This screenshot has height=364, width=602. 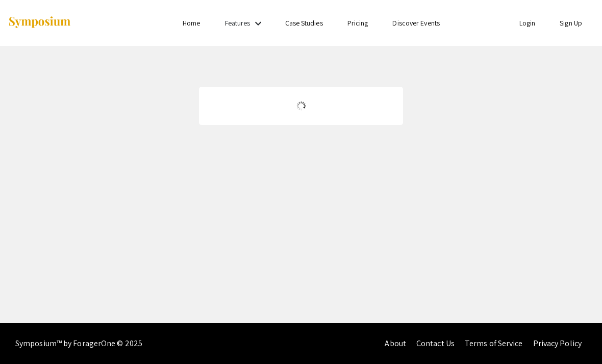 I want to click on img: Symposium by ForagerOne, so click(x=39, y=23).